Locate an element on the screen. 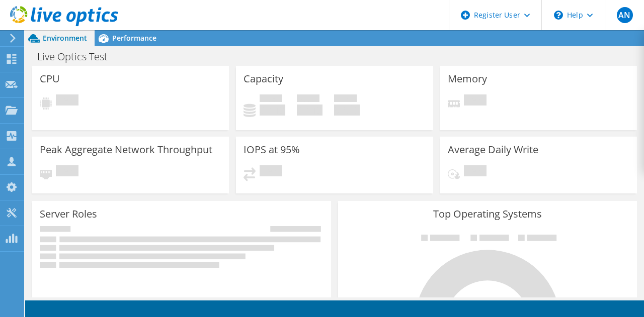  span: Performance is located at coordinates (134, 37).